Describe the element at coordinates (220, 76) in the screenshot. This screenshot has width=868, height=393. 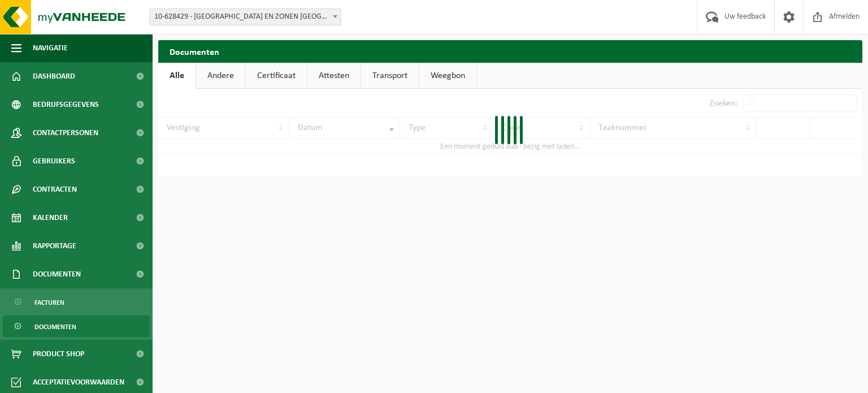
I see `a: Andere` at that location.